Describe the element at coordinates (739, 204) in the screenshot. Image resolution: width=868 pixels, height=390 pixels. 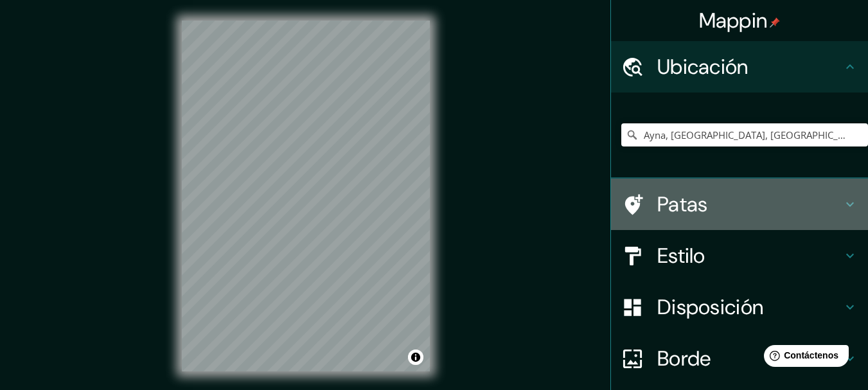
I see `div: Patas` at that location.